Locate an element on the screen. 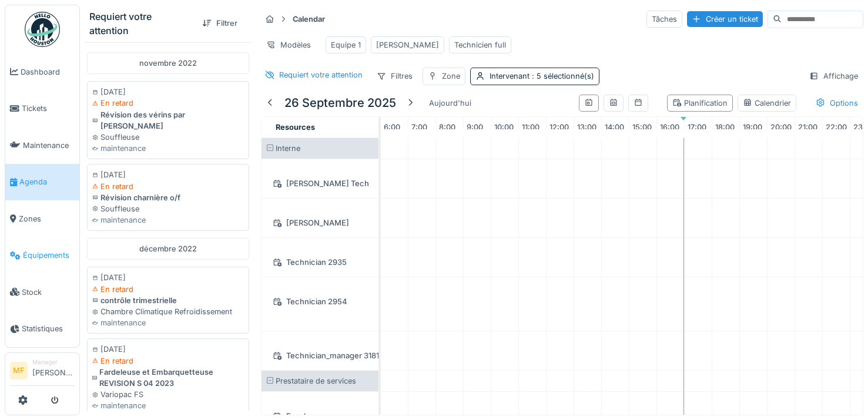 This screenshot has height=420, width=868. span: Agenda is located at coordinates (47, 182).